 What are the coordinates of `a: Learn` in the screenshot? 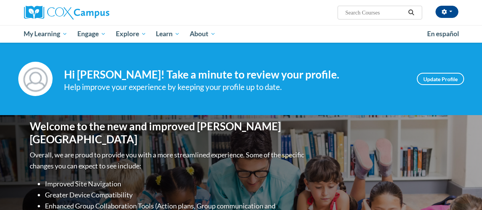 It's located at (168, 34).